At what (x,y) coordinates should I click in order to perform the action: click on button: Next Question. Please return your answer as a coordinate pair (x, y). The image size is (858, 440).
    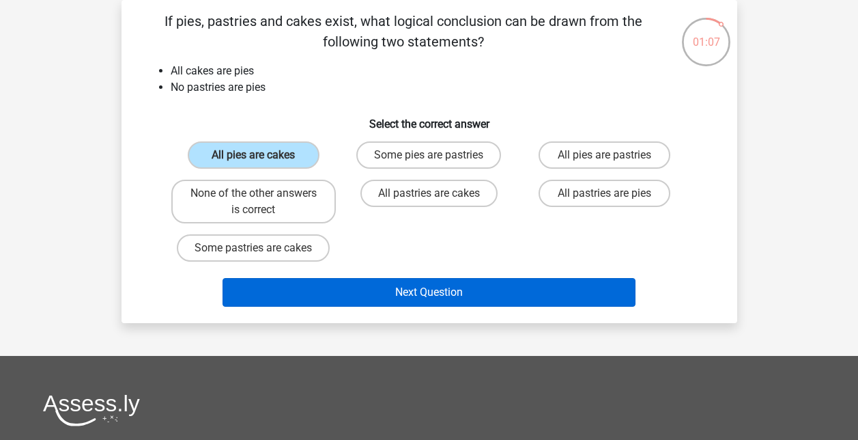
    Looking at the image, I should click on (429, 292).